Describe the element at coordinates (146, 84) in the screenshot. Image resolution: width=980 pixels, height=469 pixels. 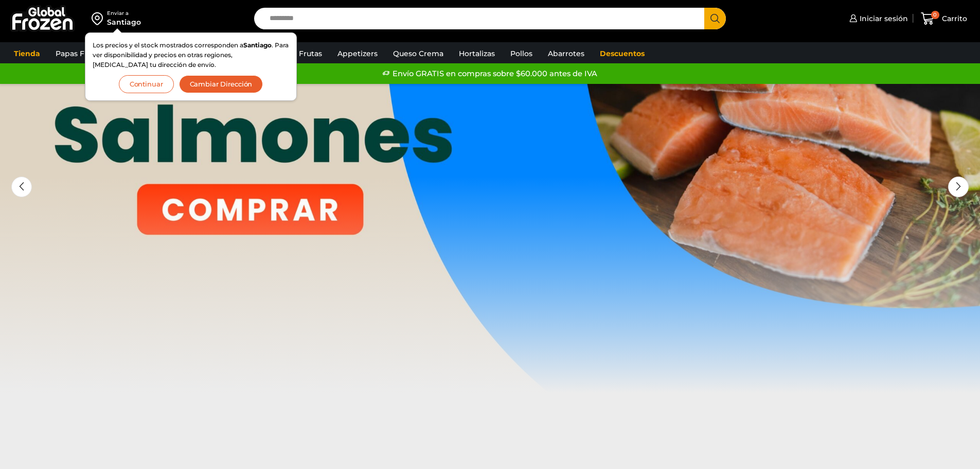
I see `button: Continuar` at that location.